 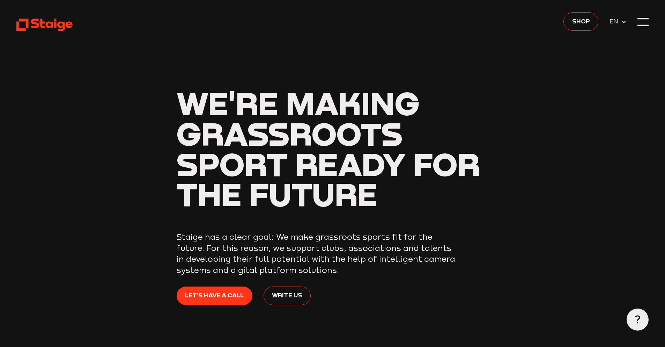 I want to click on span: Write us, so click(x=287, y=295).